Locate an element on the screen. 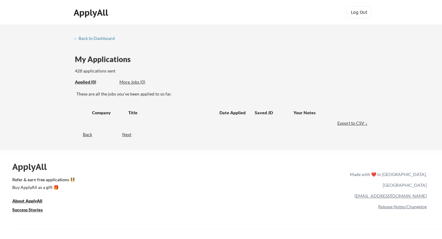 Image resolution: width=442 pixels, height=239 pixels. div: My Applications is located at coordinates (105, 59).